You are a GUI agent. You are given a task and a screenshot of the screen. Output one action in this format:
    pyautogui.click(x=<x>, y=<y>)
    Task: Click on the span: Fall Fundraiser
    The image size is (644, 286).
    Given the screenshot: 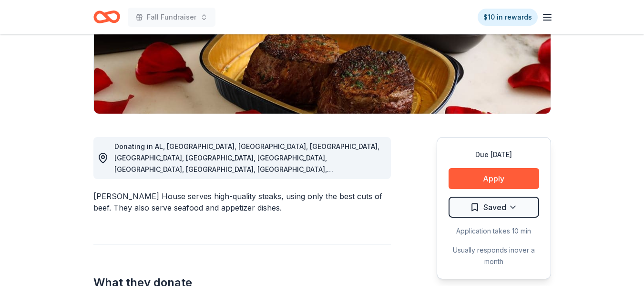 What is the action you would take?
    pyautogui.click(x=171, y=17)
    